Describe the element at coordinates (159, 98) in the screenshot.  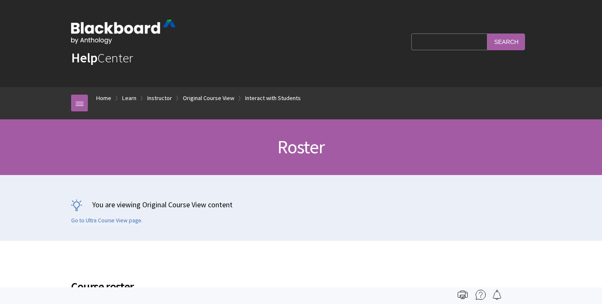
I see `a: Instructor` at that location.